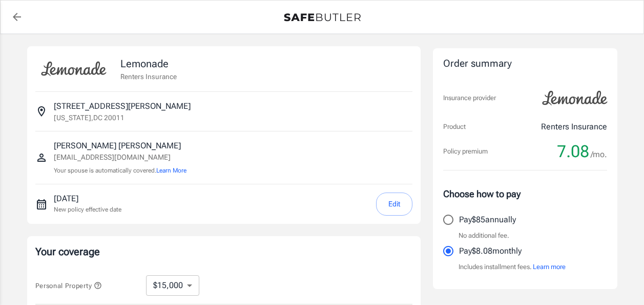  I want to click on button: Personal Property, so click(69, 286).